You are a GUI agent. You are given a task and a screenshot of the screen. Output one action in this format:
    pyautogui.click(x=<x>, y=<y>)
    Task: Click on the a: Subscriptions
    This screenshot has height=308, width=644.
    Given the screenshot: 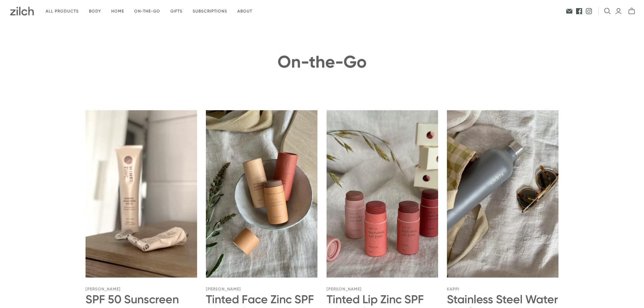 What is the action you would take?
    pyautogui.click(x=210, y=11)
    